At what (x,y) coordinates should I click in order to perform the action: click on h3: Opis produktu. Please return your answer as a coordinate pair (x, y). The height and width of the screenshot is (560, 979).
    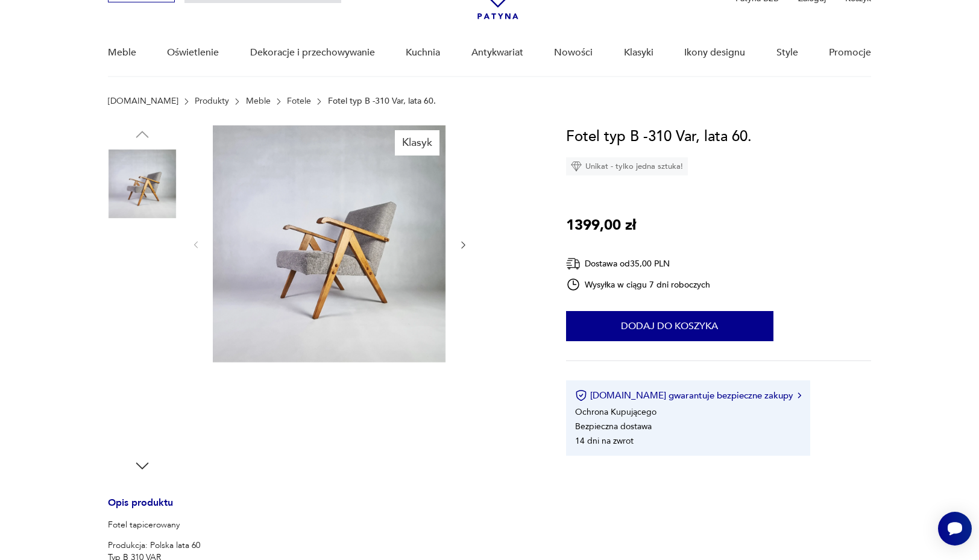
    Looking at the image, I should click on (322, 509).